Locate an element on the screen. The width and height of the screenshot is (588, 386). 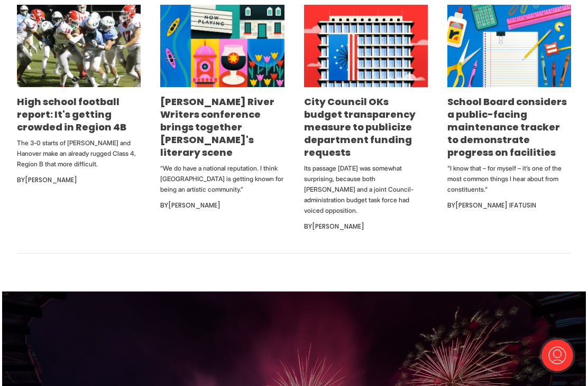
img: City Council OKs budget transparency measure to publicize department funding requests is located at coordinates (366, 46).